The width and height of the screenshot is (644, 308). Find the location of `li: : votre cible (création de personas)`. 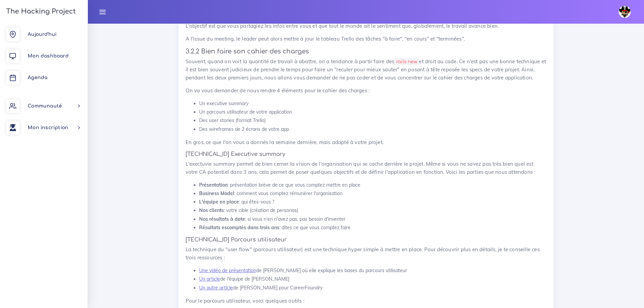

li: : votre cible (création de personas) is located at coordinates (373, 210).